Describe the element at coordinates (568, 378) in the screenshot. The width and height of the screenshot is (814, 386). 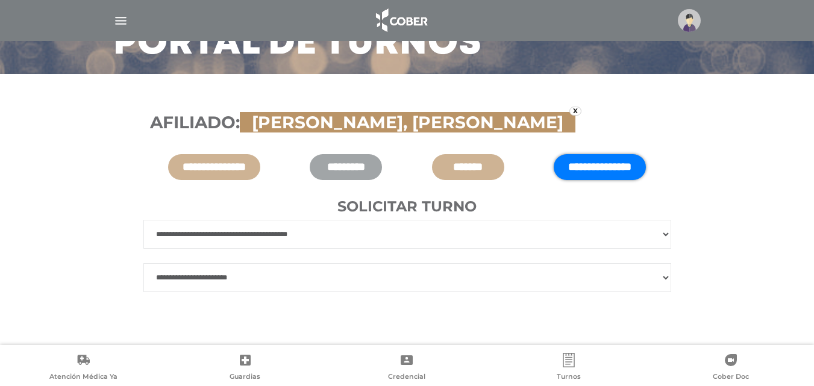
I see `span: Turnos` at that location.